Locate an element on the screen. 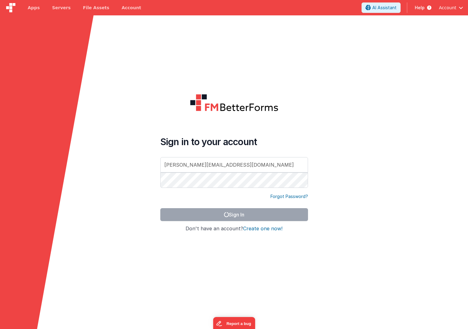 This screenshot has width=468, height=329. input: Email Address is located at coordinates (234, 165).